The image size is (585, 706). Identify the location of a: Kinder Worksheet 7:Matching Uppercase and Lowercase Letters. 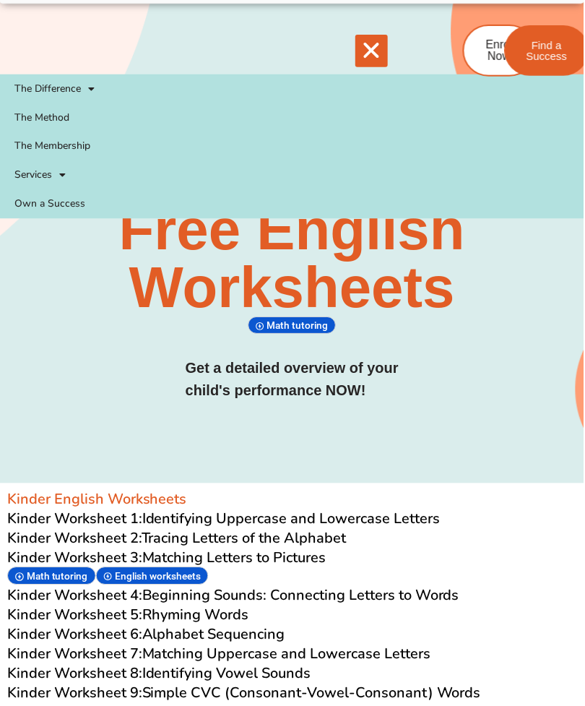
(219, 655).